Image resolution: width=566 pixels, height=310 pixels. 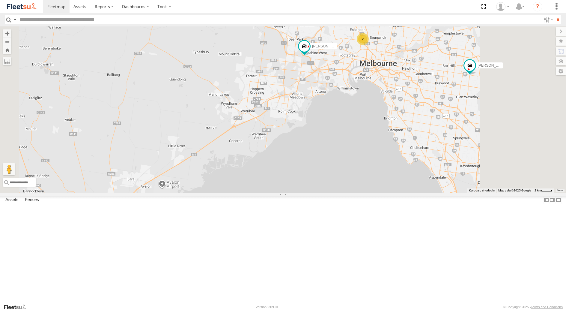 What do you see at coordinates (22, 6) in the screenshot?
I see `img: fleetsu-logo-horizontal.svg` at bounding box center [22, 6].